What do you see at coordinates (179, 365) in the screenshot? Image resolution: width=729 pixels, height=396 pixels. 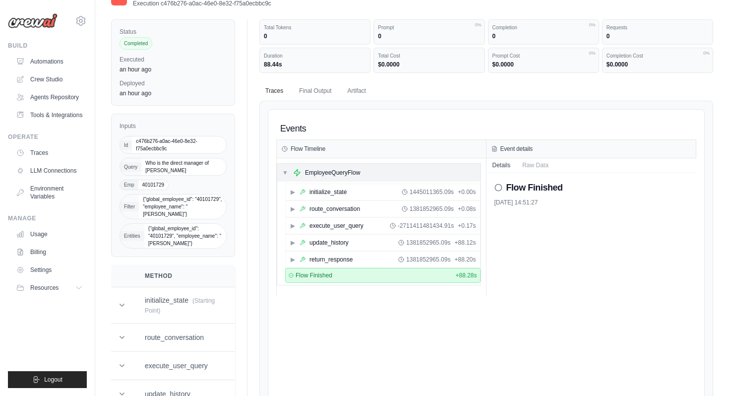 I see `td: execute_user_query` at bounding box center [179, 365].